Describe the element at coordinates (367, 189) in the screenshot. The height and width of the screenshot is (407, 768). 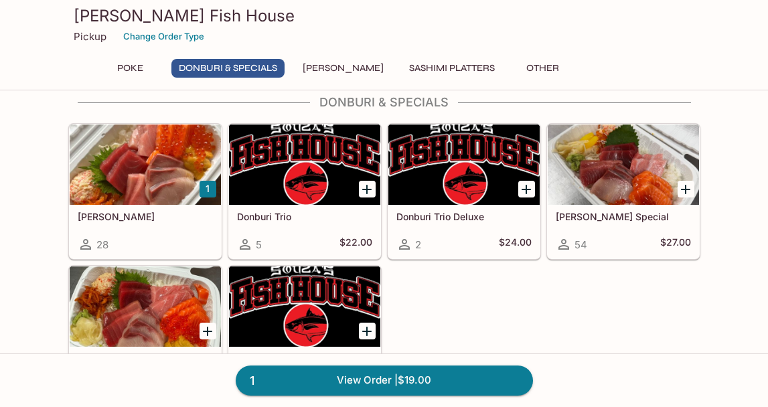
I see `button: Add Donburi Trio` at that location.